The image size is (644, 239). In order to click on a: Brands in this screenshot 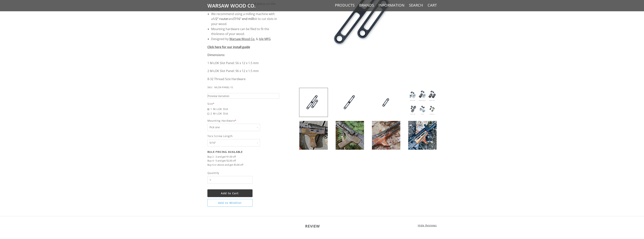, I will do `click(366, 5)`.